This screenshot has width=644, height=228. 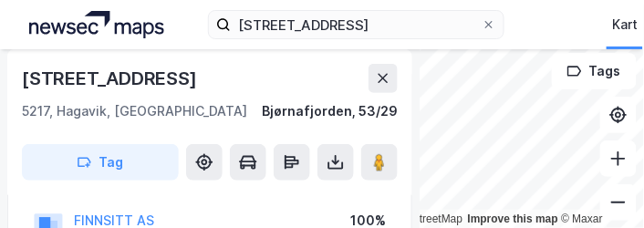 What do you see at coordinates (100, 162) in the screenshot?
I see `button: Tag` at bounding box center [100, 162].